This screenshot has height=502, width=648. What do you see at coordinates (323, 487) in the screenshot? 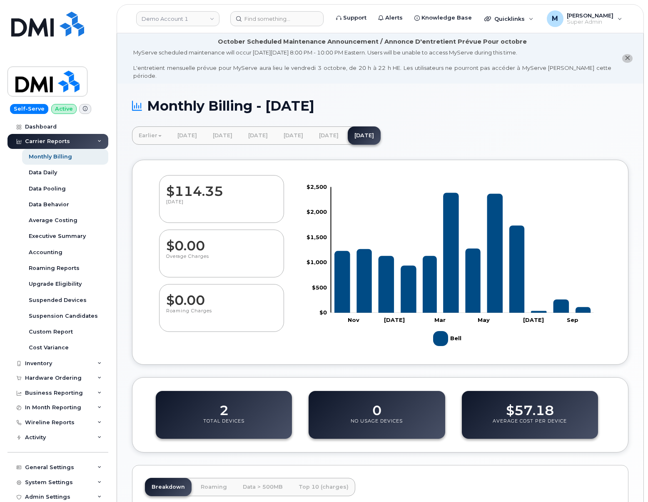
I see `a: Top 10 (charges)` at bounding box center [323, 487].